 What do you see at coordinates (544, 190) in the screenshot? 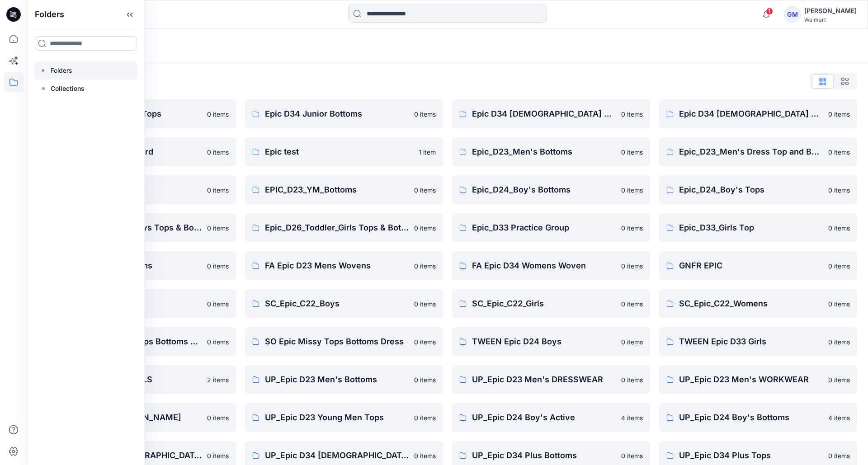
I see `p: Epic_D24_Boy's Bottoms` at bounding box center [544, 190].